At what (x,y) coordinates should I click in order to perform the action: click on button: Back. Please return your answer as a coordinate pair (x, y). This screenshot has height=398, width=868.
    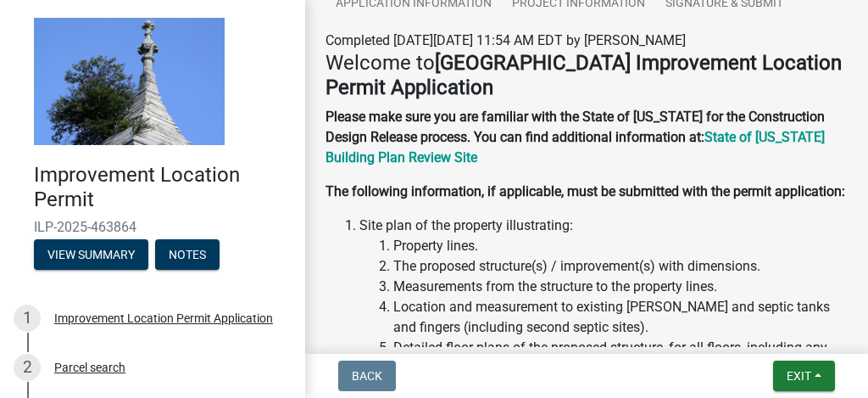
    Looking at the image, I should click on (367, 376).